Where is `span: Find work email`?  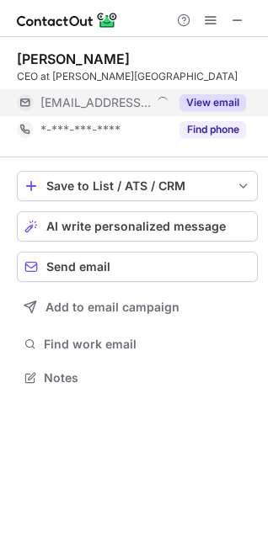 span: Find work email is located at coordinates (147, 344).